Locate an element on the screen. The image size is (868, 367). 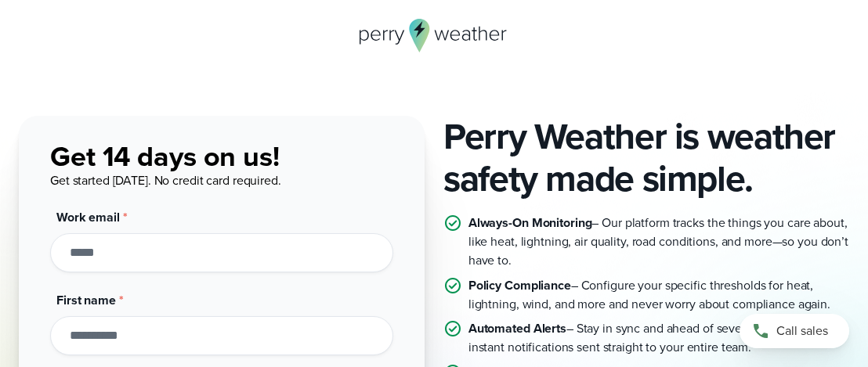
span: First name is located at coordinates (86, 300).